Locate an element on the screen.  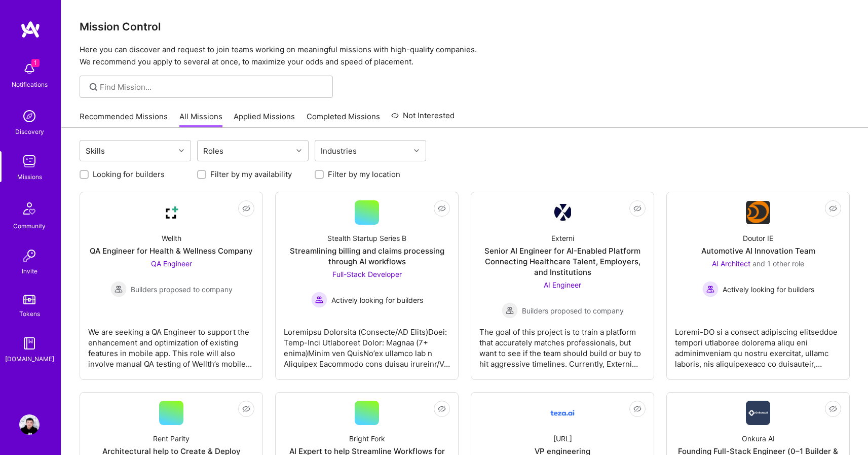
a: Applied Missions is located at coordinates (264, 119).